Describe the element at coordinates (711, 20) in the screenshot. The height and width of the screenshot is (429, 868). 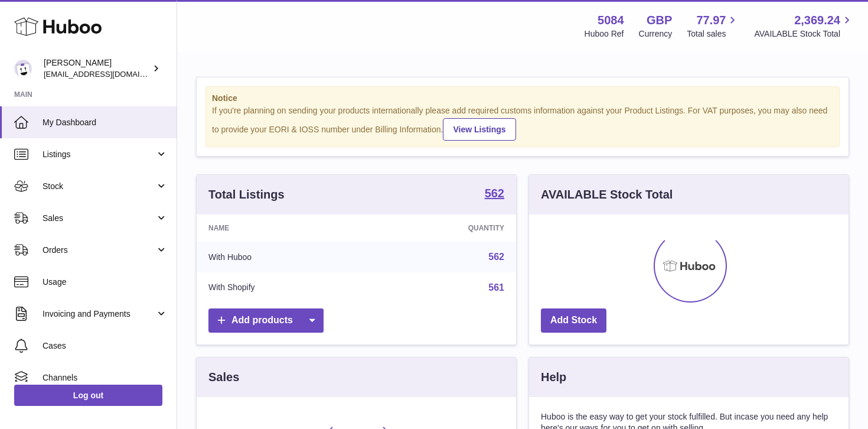
I see `span: 77.97` at that location.